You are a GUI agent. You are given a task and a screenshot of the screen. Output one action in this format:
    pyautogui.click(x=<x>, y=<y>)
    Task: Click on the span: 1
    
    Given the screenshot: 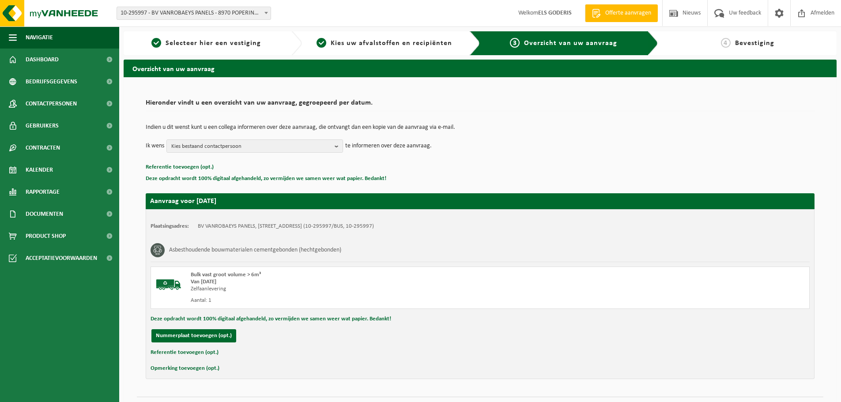 What is the action you would take?
    pyautogui.click(x=156, y=43)
    